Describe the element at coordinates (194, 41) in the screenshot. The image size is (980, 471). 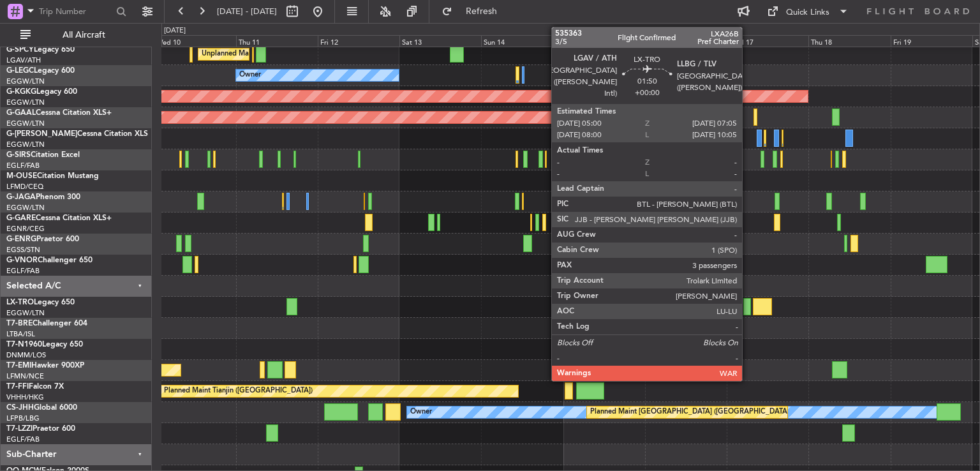
I see `div: Wed 10` at that location.